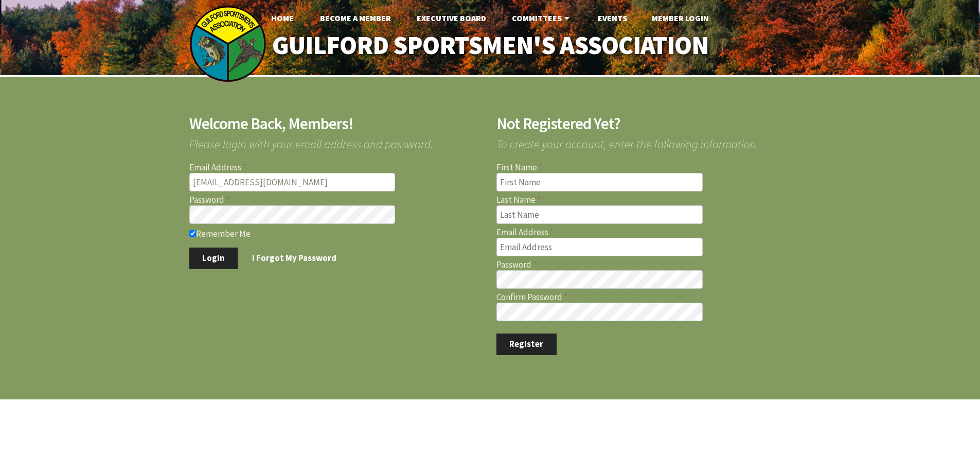 This screenshot has height=473, width=980. Describe the element at coordinates (192, 233) in the screenshot. I see `input: Remember Me` at that location.